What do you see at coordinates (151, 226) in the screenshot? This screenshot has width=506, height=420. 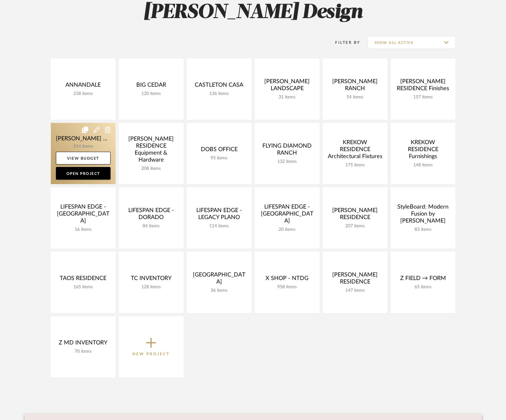 I see `div: 84 items` at bounding box center [151, 226].